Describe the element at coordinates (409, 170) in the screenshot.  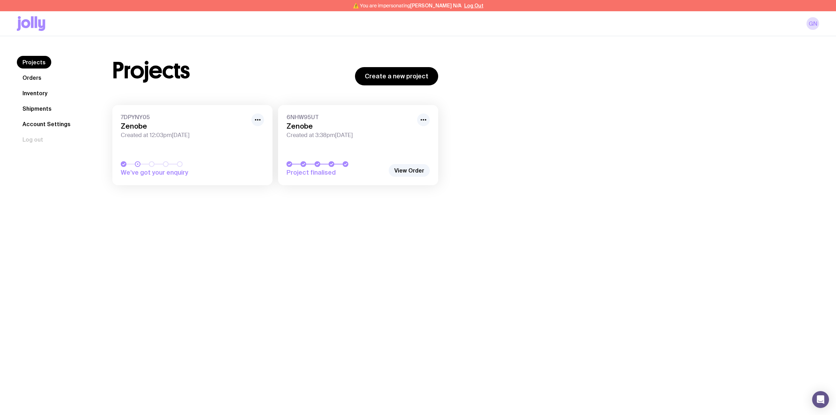
I see `a: View Order` at that location.